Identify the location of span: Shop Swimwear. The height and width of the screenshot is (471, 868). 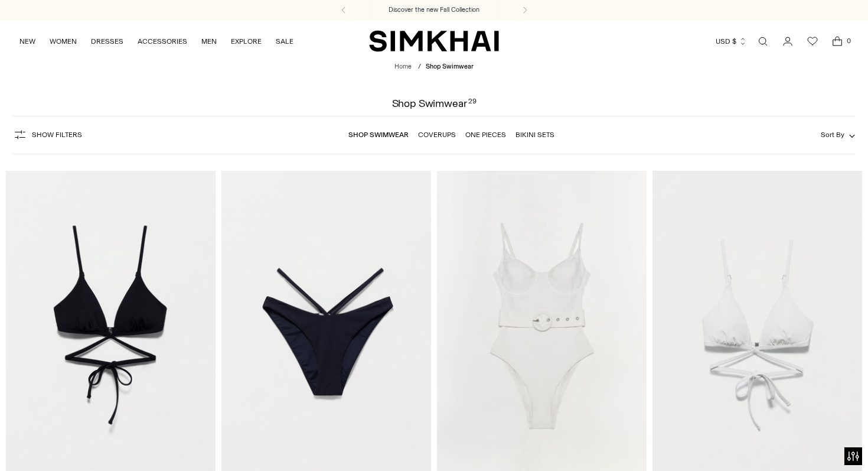
(449, 66).